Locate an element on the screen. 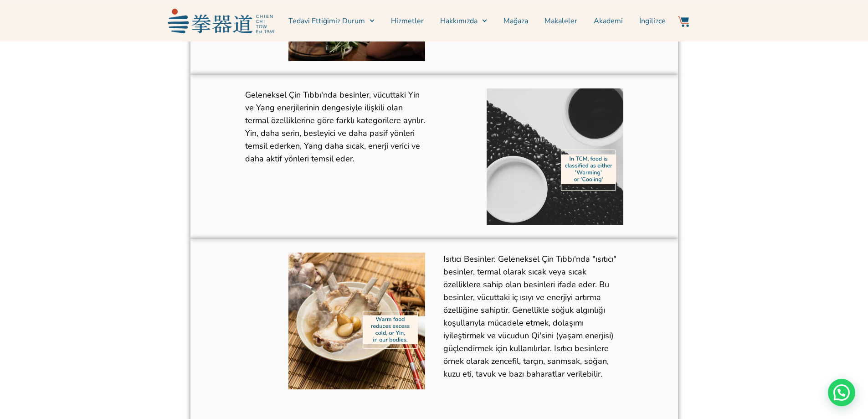  a: Mağaza is located at coordinates (516, 21).